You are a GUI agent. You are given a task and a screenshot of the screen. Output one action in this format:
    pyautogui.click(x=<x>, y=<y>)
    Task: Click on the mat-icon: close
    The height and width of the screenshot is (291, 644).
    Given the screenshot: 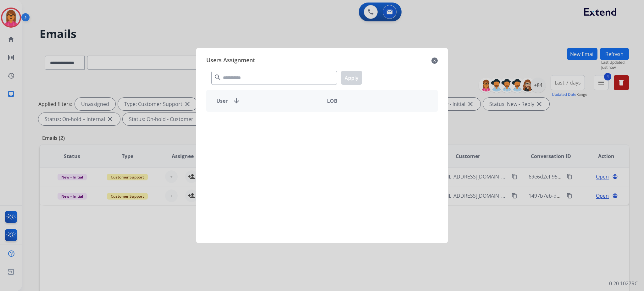 What is the action you would take?
    pyautogui.click(x=434, y=61)
    